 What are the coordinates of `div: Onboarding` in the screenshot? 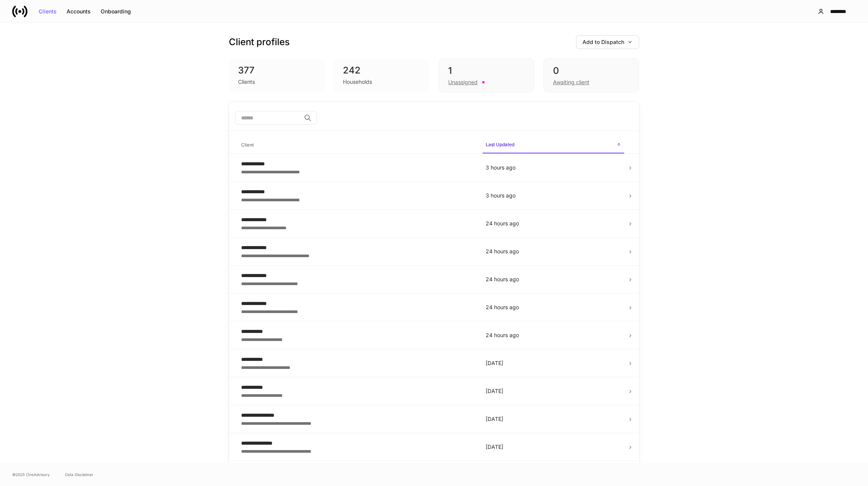 It's located at (115, 12).